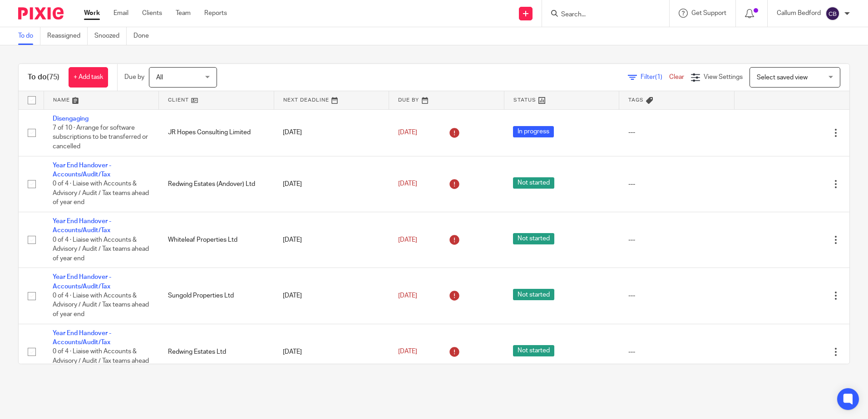 Image resolution: width=868 pixels, height=419 pixels. I want to click on img: svg%3E, so click(832, 14).